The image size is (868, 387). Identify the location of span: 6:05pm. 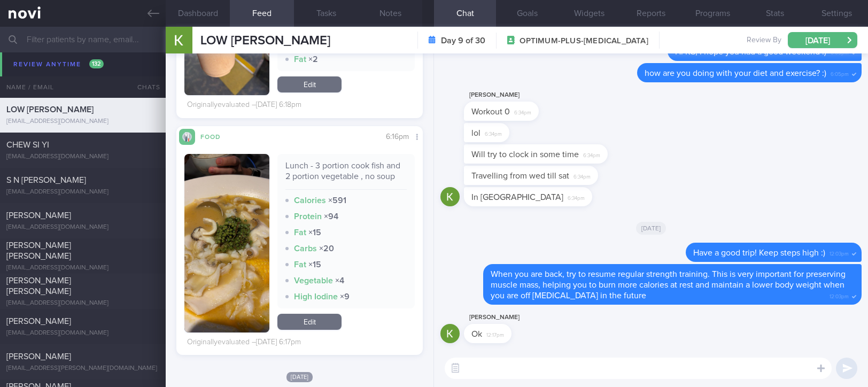
(840, 73).